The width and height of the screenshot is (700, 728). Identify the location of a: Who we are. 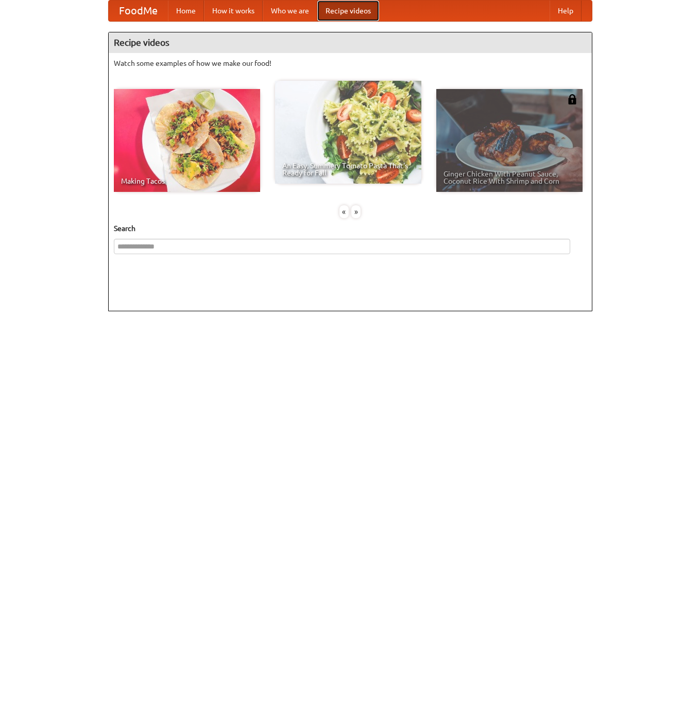
(290, 11).